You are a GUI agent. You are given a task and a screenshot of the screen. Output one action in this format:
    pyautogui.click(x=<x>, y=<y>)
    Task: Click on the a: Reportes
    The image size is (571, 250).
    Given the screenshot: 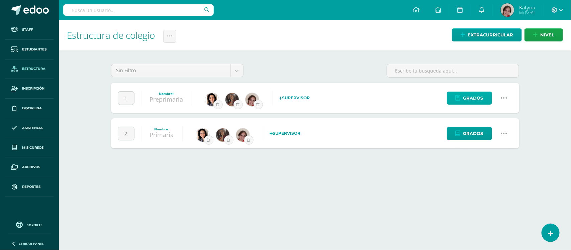 What is the action you would take?
    pyautogui.click(x=29, y=187)
    